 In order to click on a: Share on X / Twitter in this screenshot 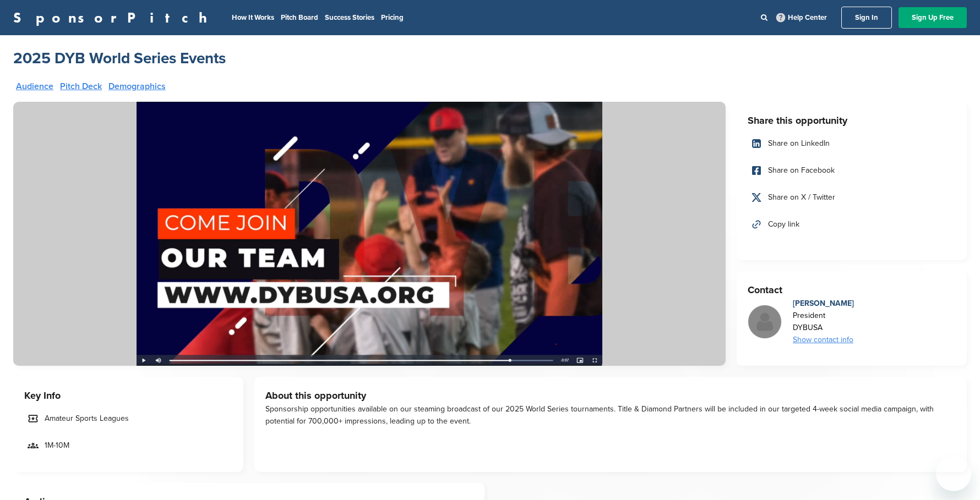, I will do `click(852, 198)`.